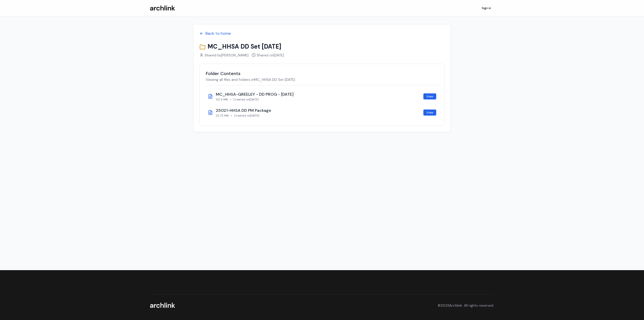 This screenshot has width=644, height=320. What do you see at coordinates (322, 74) in the screenshot?
I see `h2: Folder Contents` at bounding box center [322, 74].